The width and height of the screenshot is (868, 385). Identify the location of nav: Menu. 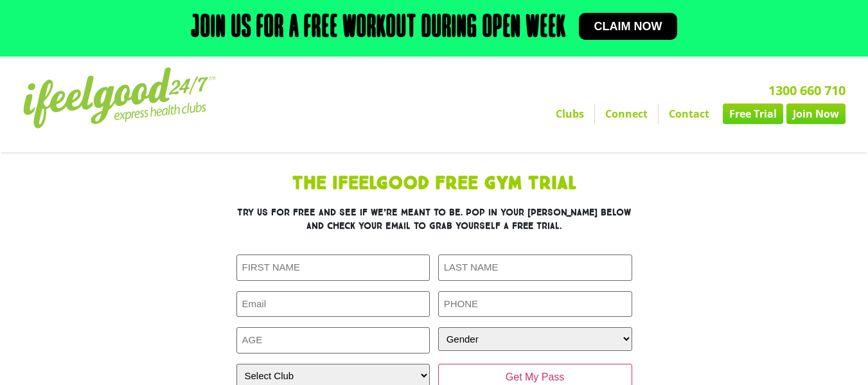
(580, 114).